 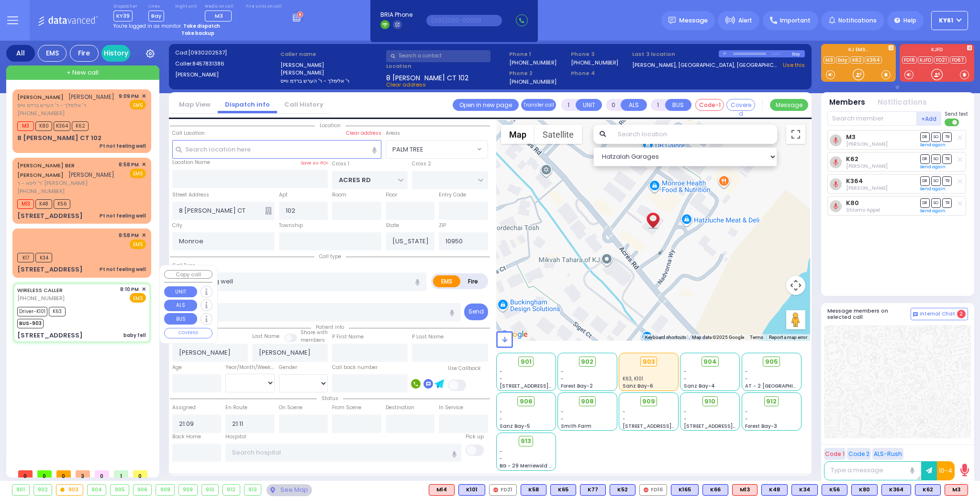 I want to click on div: EMS, so click(x=52, y=53).